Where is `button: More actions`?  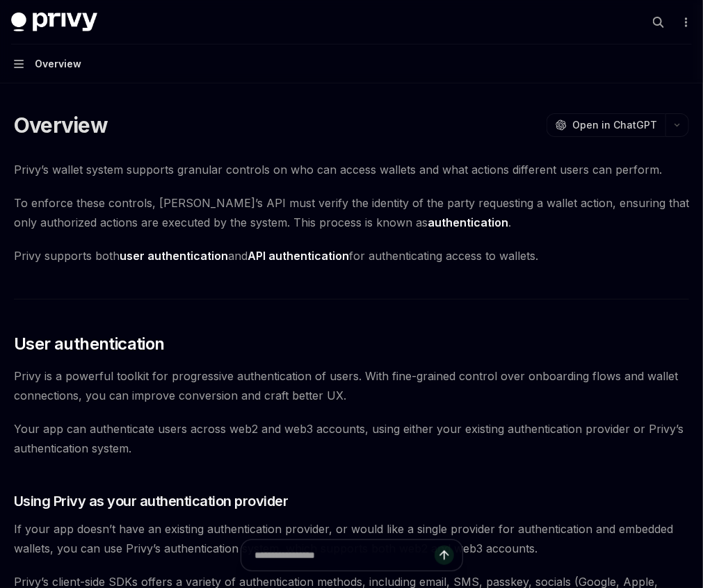
button: More actions is located at coordinates (685, 22).